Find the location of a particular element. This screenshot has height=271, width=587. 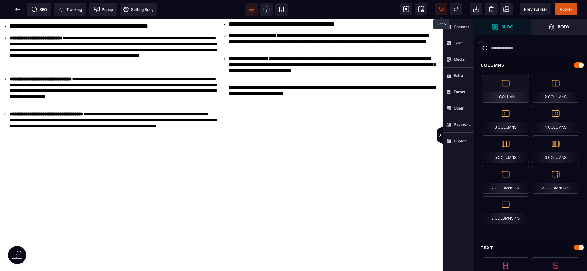

span: Setting Body is located at coordinates (138, 9).